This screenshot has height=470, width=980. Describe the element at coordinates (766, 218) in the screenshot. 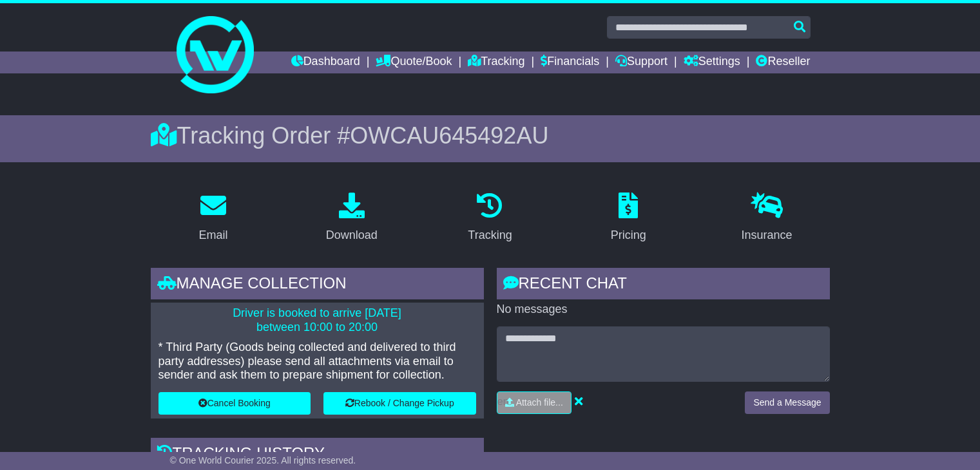

I see `a: Insurance` at that location.